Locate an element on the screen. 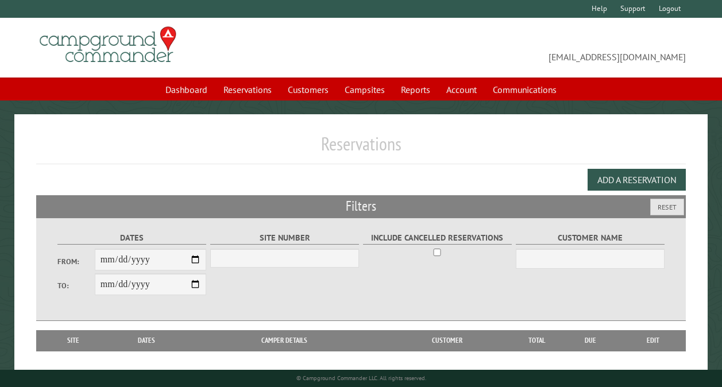  a: Communications is located at coordinates (525, 90).